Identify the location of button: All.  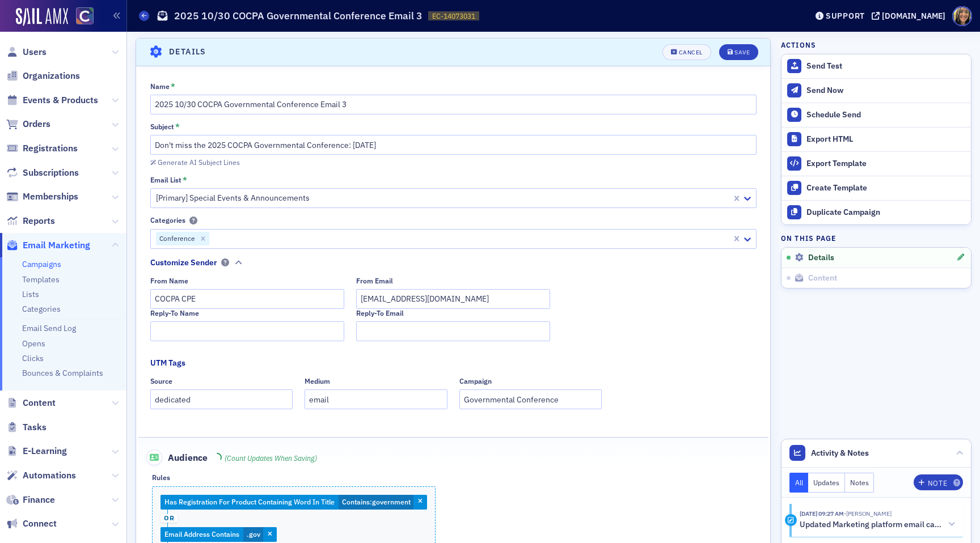
(799, 483).